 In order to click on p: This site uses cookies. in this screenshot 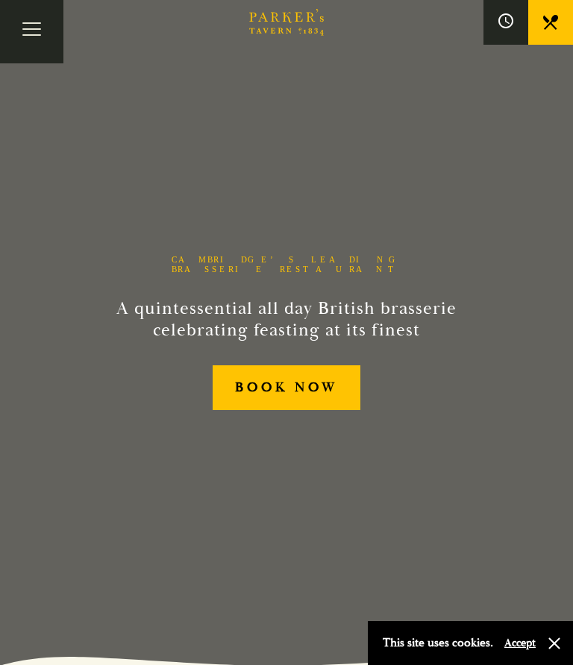, I will do `click(438, 643)`.